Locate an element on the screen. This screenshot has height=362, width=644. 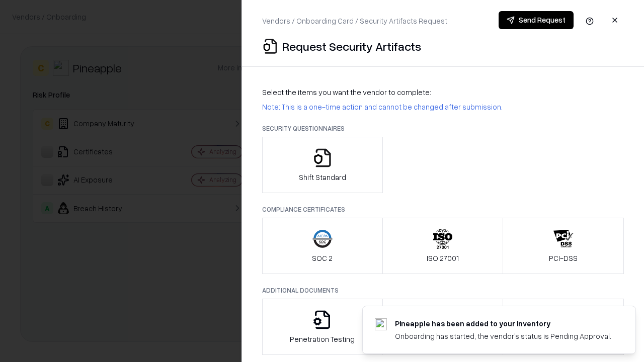
button: Privacy Policy is located at coordinates (443, 327).